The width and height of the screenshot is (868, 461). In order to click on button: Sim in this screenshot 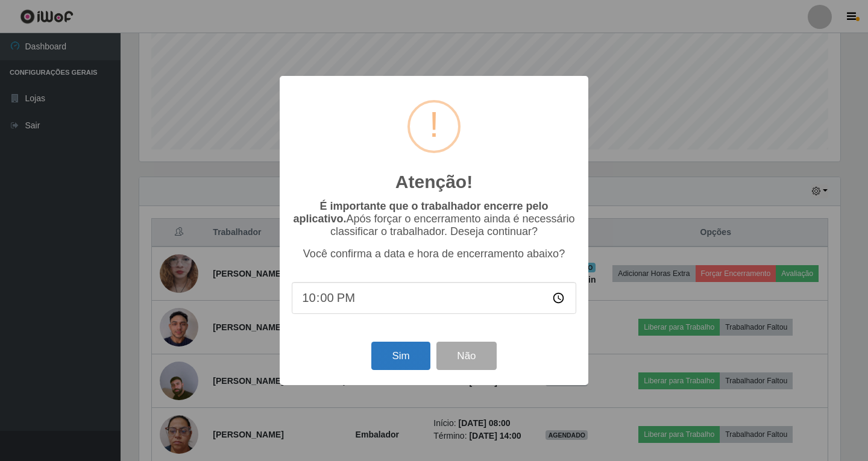, I will do `click(400, 356)`.